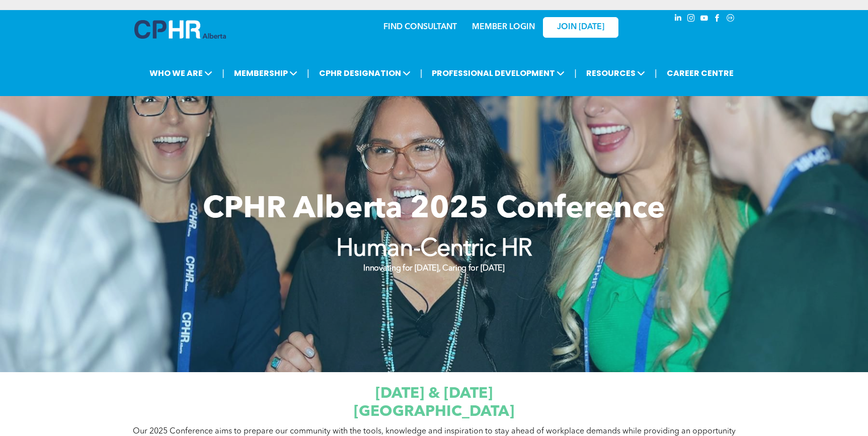 This screenshot has height=436, width=868. Describe the element at coordinates (365, 73) in the screenshot. I see `span: CPHR DESIGNATION` at that location.